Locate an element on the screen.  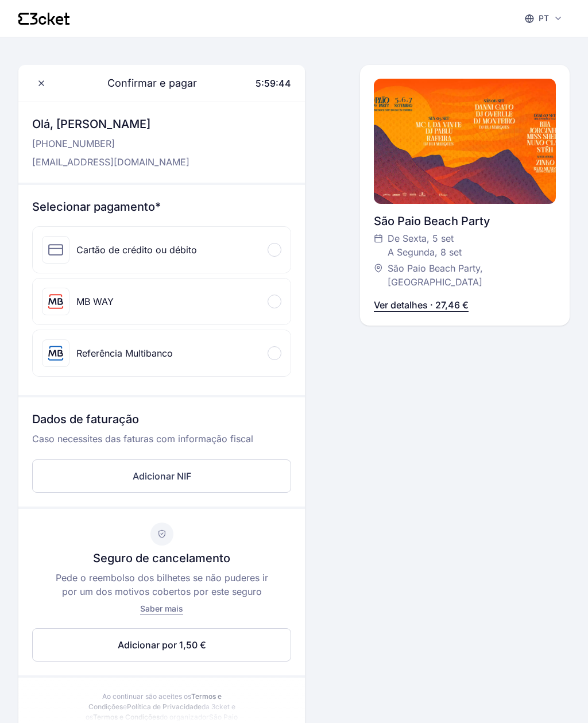
a: Termos e Condições is located at coordinates (126, 717).